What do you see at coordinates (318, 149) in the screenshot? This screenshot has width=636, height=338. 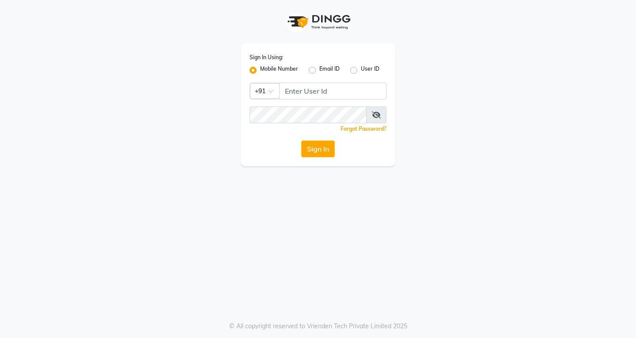 I see `button: Sign In` at bounding box center [318, 149].